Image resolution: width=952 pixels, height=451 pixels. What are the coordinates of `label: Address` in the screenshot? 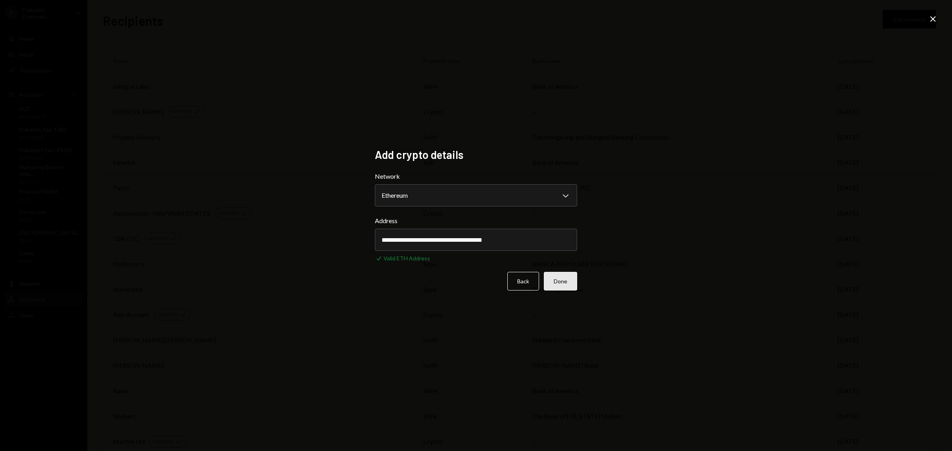 It's located at (476, 221).